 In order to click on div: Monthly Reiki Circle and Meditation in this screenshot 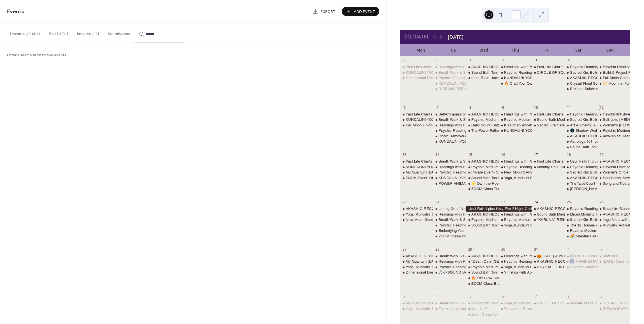, I will do `click(548, 167)`.